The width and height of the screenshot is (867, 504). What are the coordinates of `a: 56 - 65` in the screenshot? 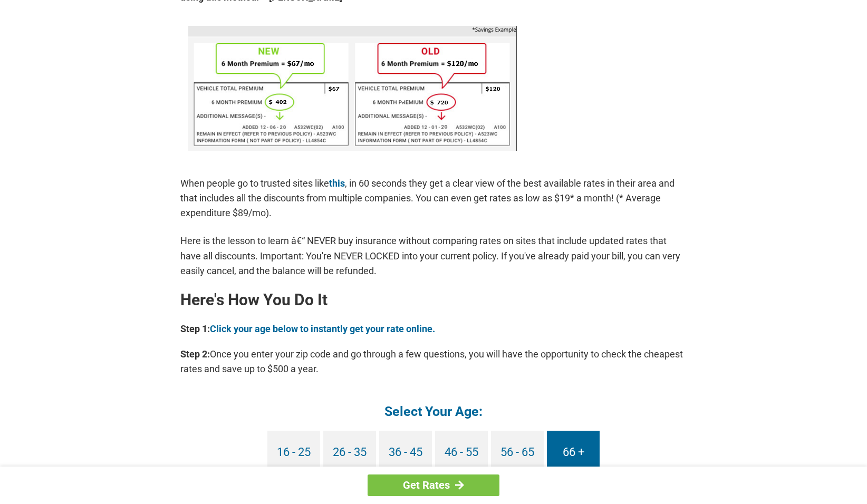 It's located at (517, 452).